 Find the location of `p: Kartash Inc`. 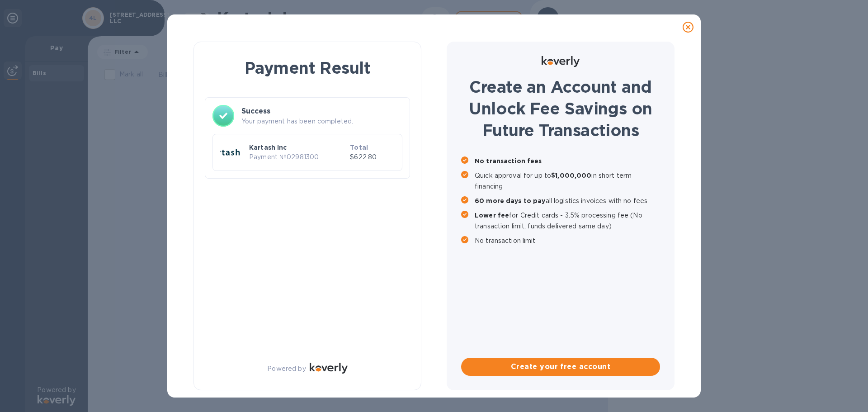

p: Kartash Inc is located at coordinates (297, 148).